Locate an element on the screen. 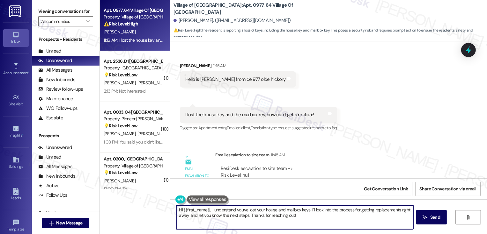 This screenshot has height=234, width=487. div: 12:00 PM: TY is located at coordinates (115, 189).